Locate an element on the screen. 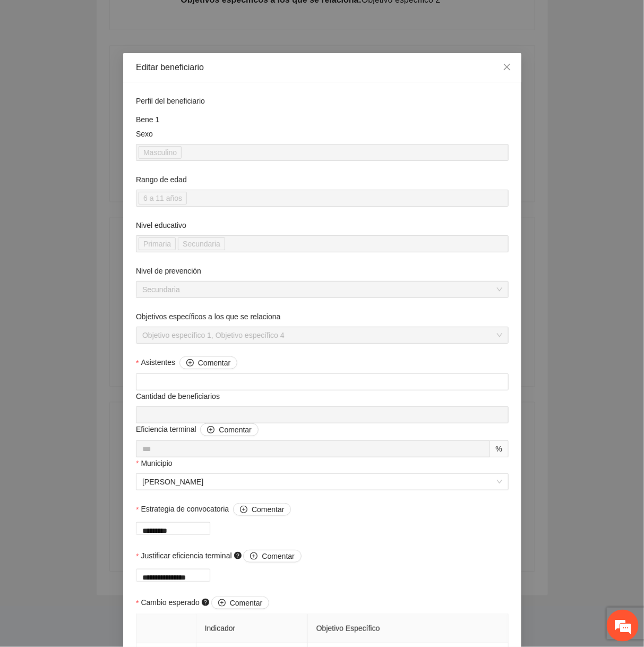 This screenshot has width=644, height=647. button: Close is located at coordinates (507, 67).